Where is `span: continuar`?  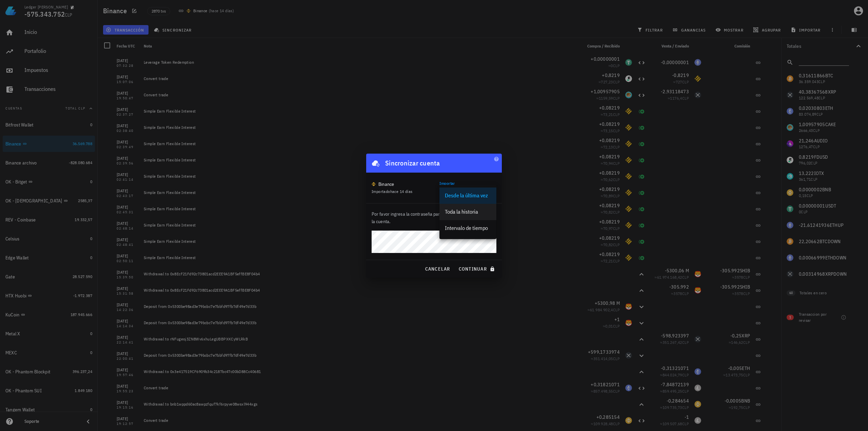
span: continuar is located at coordinates (478, 268).